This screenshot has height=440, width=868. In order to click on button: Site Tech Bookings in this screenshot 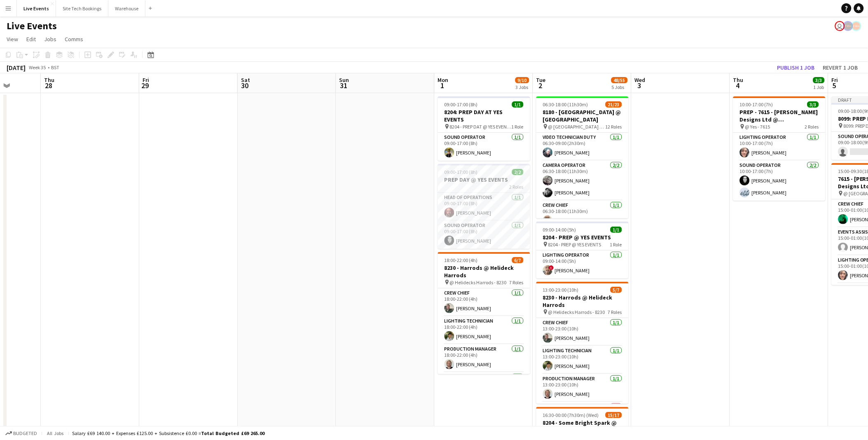, I will do `click(82, 8)`.